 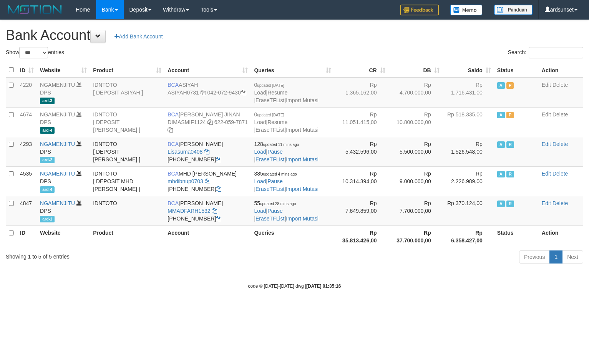 What do you see at coordinates (280, 174) in the screenshot?
I see `span: updated 4 mins ago` at bounding box center [280, 174].